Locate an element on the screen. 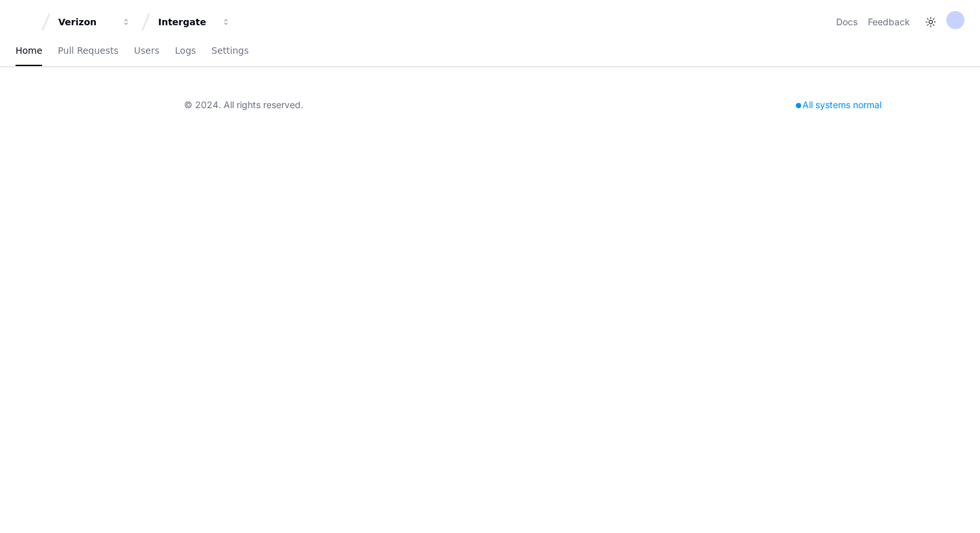  a: Docs is located at coordinates (846, 22).